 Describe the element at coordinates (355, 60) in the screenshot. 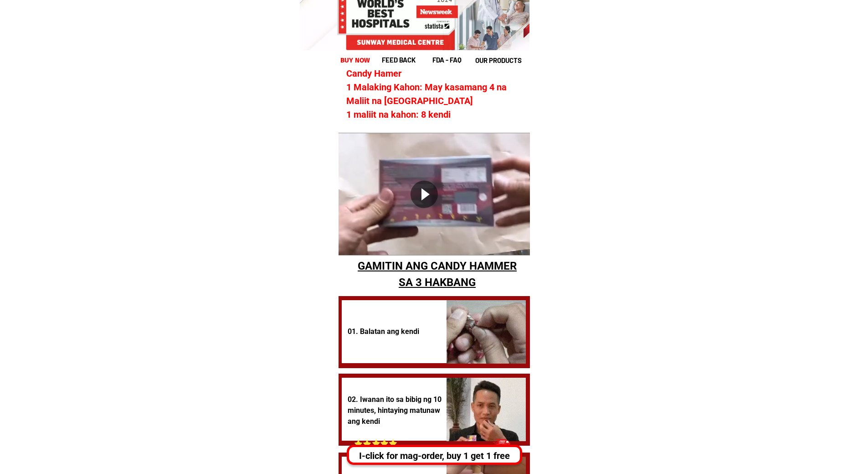

I see `font: Buy now` at that location.